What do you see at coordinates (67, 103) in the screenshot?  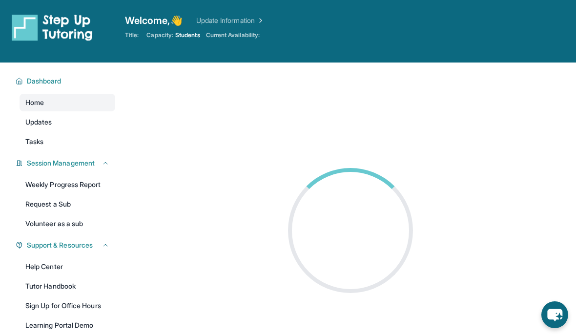 I see `a: Home` at bounding box center [67, 103].